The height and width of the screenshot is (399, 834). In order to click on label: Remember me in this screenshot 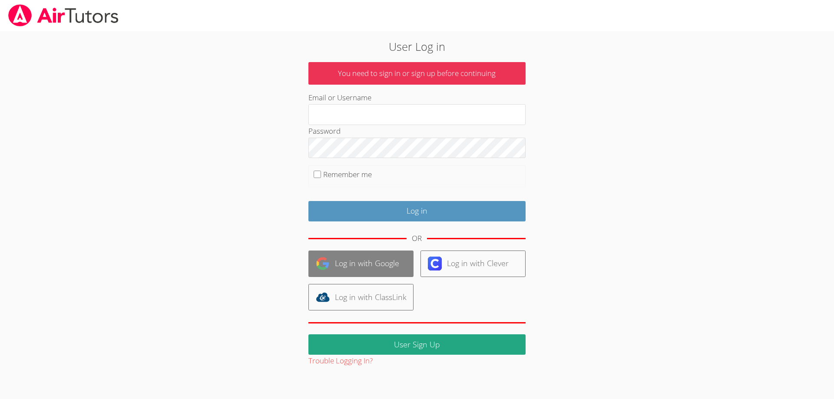, I will do `click(348, 174)`.